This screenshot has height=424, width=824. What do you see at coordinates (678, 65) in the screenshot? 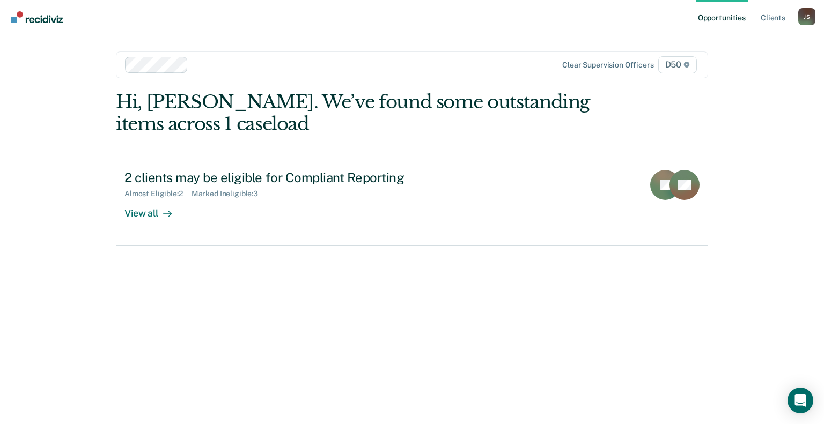
I see `span: D50` at bounding box center [678, 65].